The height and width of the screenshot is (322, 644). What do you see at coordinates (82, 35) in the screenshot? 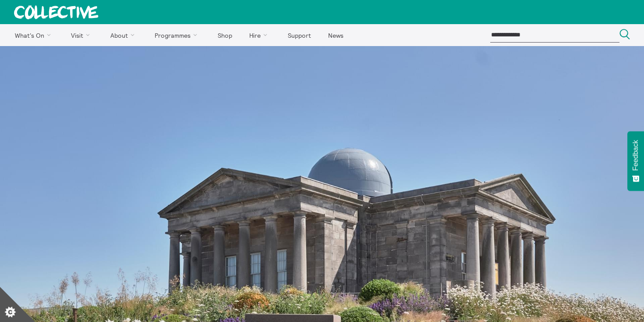
I see `a: Visit` at bounding box center [82, 35].